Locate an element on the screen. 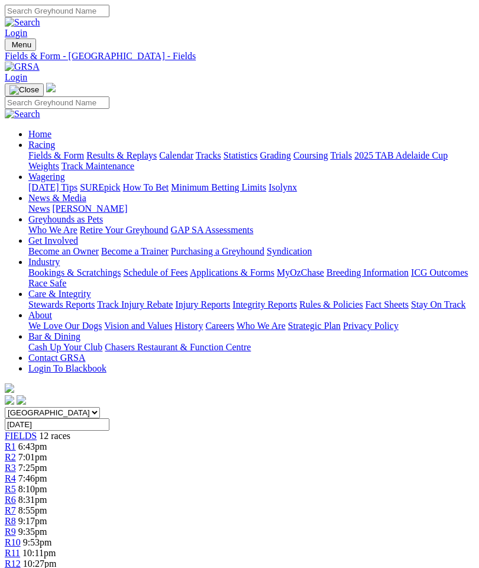 This screenshot has height=568, width=479. a: Applications & Forms is located at coordinates (232, 272).